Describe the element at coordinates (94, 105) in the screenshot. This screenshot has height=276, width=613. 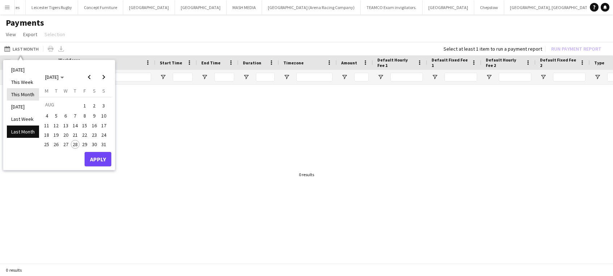
I see `button: 02-08-2025` at that location.